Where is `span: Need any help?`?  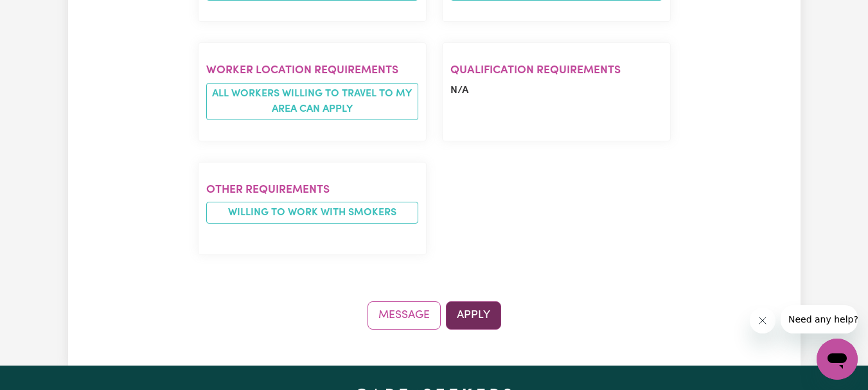
span: Need any help? is located at coordinates (42, 14).